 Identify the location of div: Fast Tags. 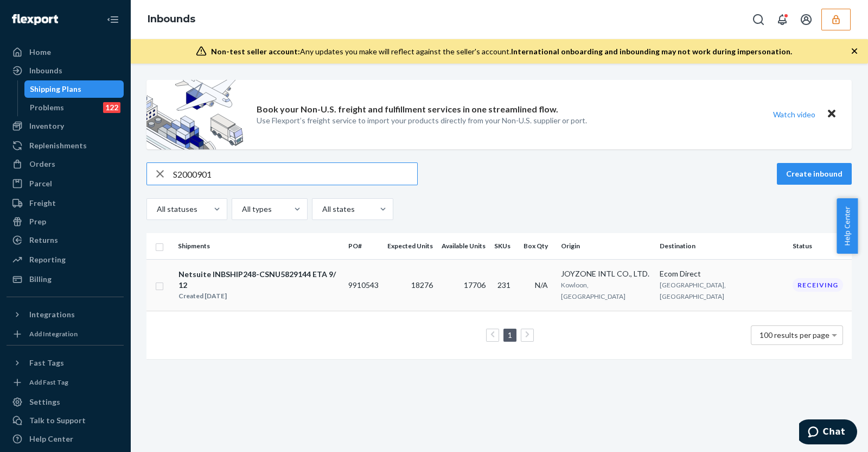
(46, 363).